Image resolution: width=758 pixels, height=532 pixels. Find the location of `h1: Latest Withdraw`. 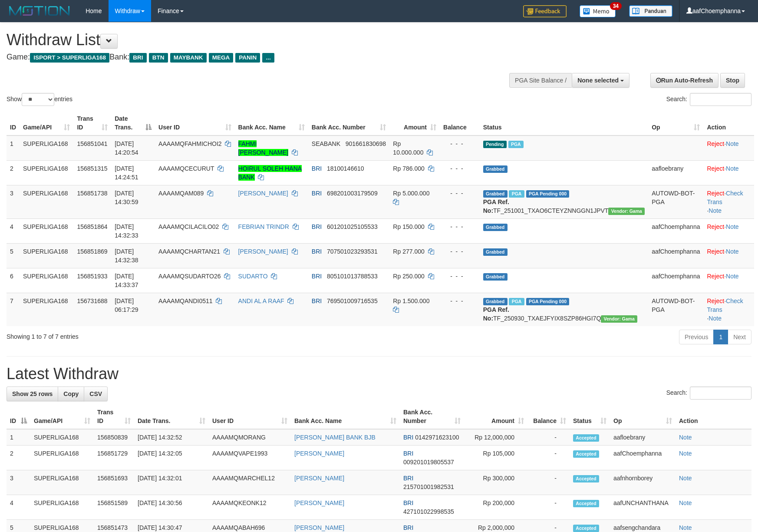

h1: Latest Withdraw is located at coordinates (379, 374).